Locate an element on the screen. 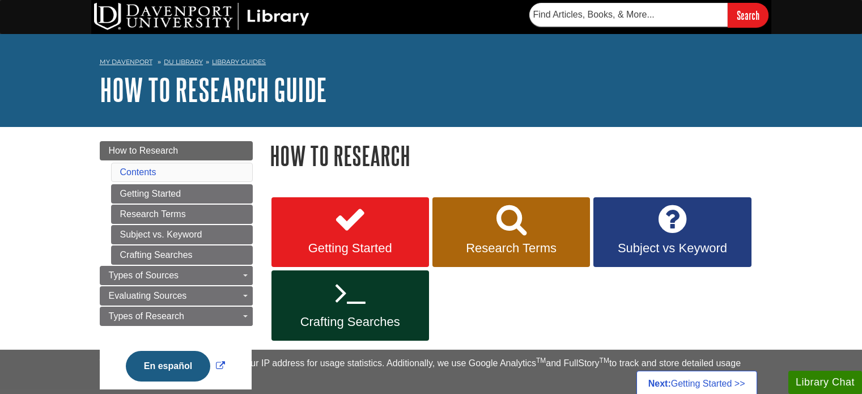 Image resolution: width=862 pixels, height=394 pixels. form: Searches DU Library's articles, books, and more is located at coordinates (649, 15).